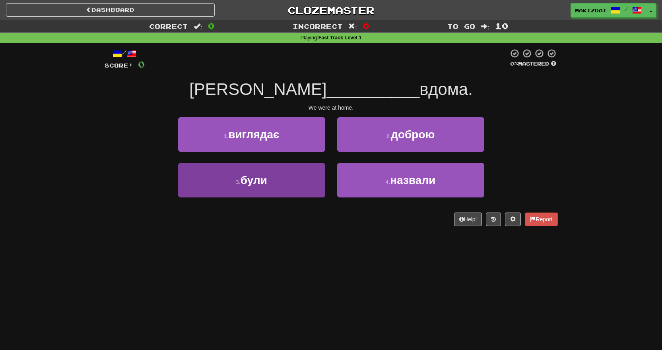 The height and width of the screenshot is (350, 662). Describe the element at coordinates (254, 180) in the screenshot. I see `span: були` at that location.